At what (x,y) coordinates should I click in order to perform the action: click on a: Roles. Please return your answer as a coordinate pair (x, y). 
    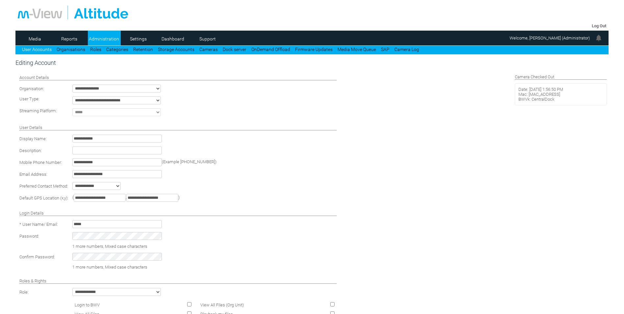
    Looking at the image, I should click on (96, 49).